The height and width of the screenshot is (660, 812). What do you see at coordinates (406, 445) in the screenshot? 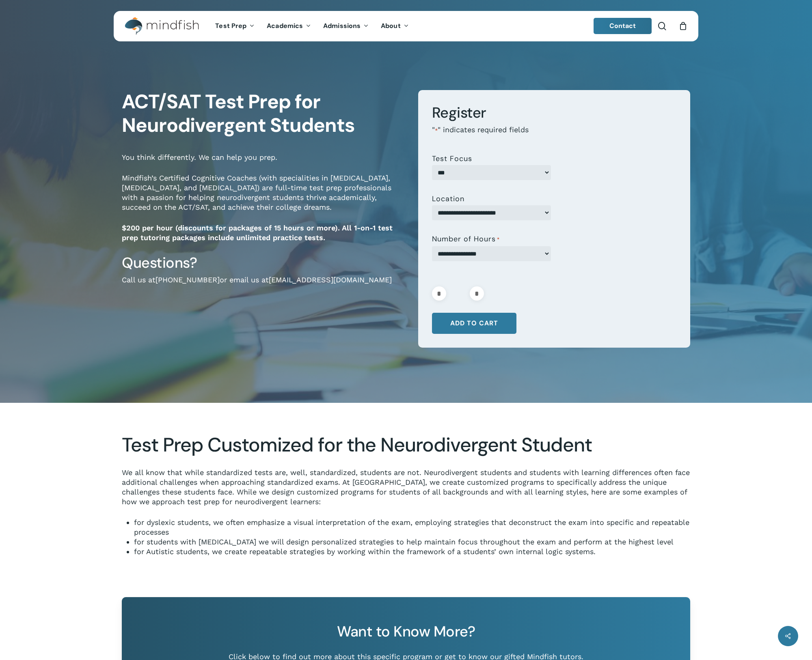
I see `h2: Test Prep Customized for the Neurodivergent Student` at bounding box center [406, 445].